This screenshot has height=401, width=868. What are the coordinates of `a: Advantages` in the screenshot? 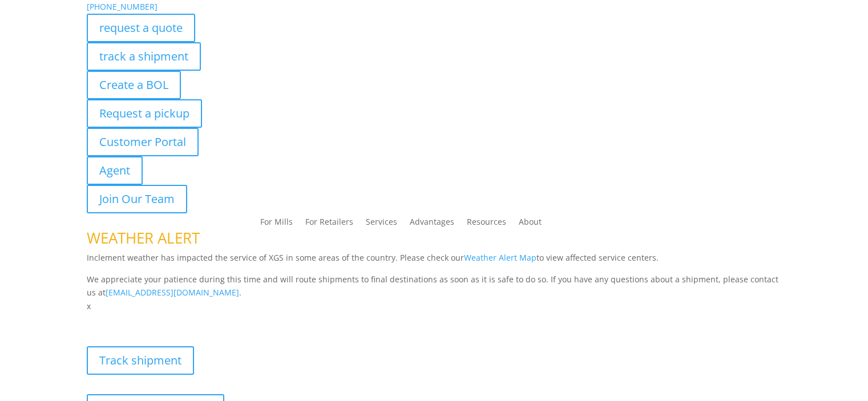 It's located at (432, 224).